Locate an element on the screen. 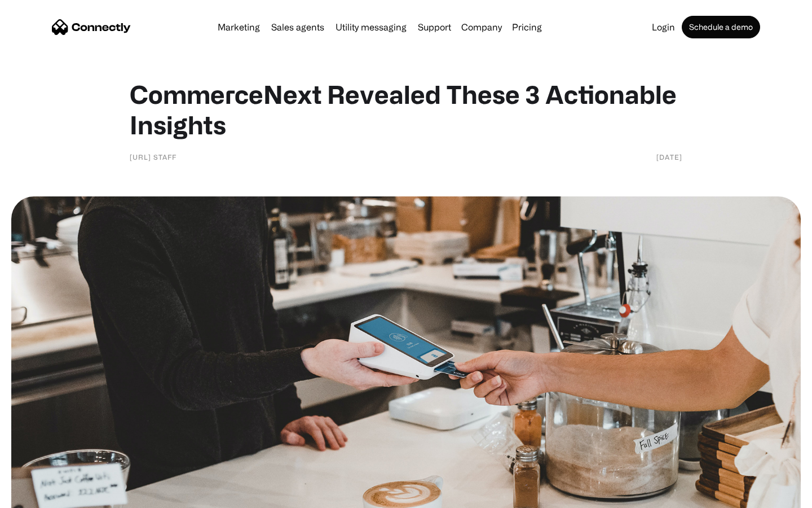 The width and height of the screenshot is (812, 508). a: Login is located at coordinates (663, 27).